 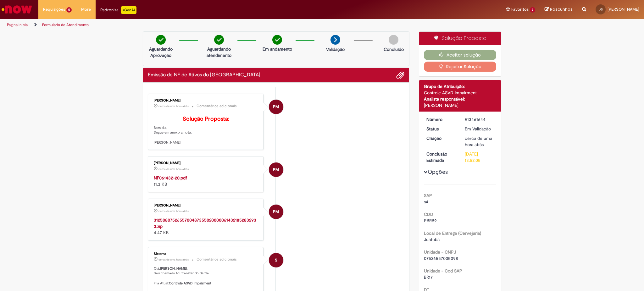 What do you see at coordinates (479, 141) in the screenshot?
I see `div: 29/08/2025 10:52:01` at bounding box center [479, 141].